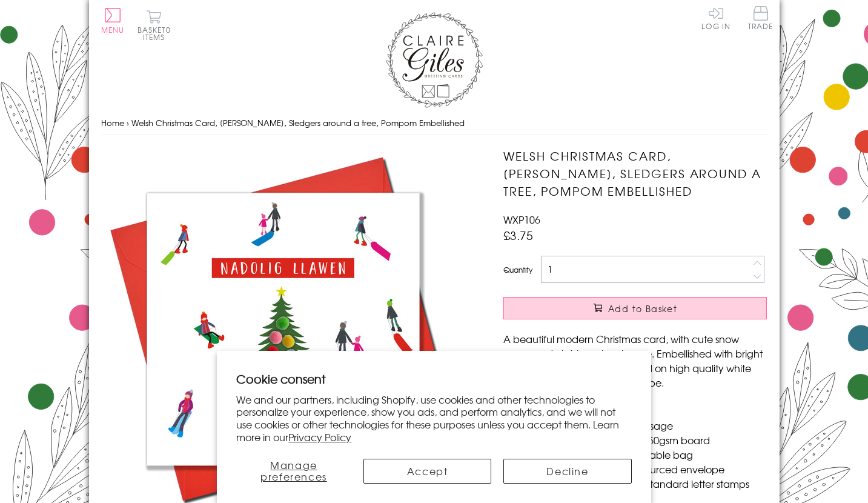  What do you see at coordinates (113, 29) in the screenshot?
I see `span: Menu` at bounding box center [113, 29].